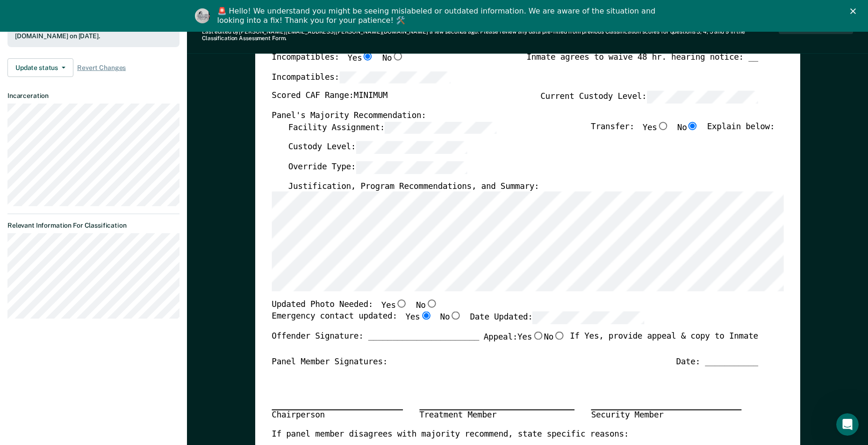 The height and width of the screenshot is (445, 868). I want to click on input: Current Custody Level:, so click(702, 96).